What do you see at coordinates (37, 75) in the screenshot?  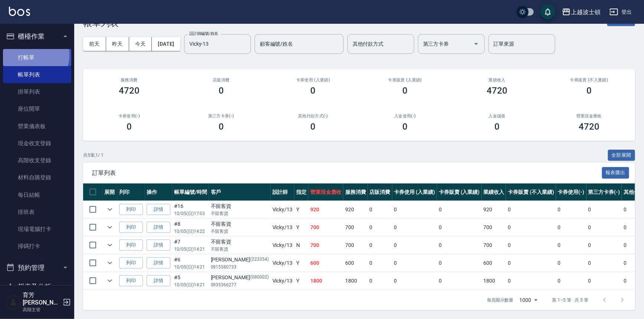 I see `a: 帳單列表` at bounding box center [37, 75].